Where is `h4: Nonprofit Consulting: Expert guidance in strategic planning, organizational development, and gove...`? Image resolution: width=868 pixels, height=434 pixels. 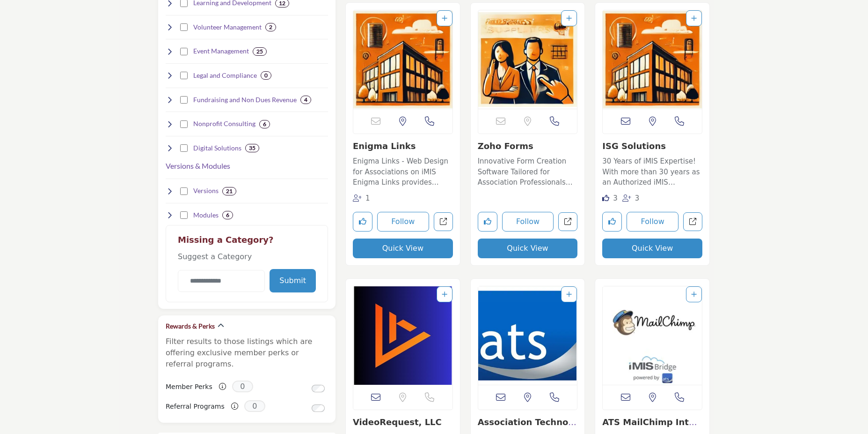
h4: Nonprofit Consulting: Expert guidance in strategic planning, organizational development, and gove... is located at coordinates (224, 124).